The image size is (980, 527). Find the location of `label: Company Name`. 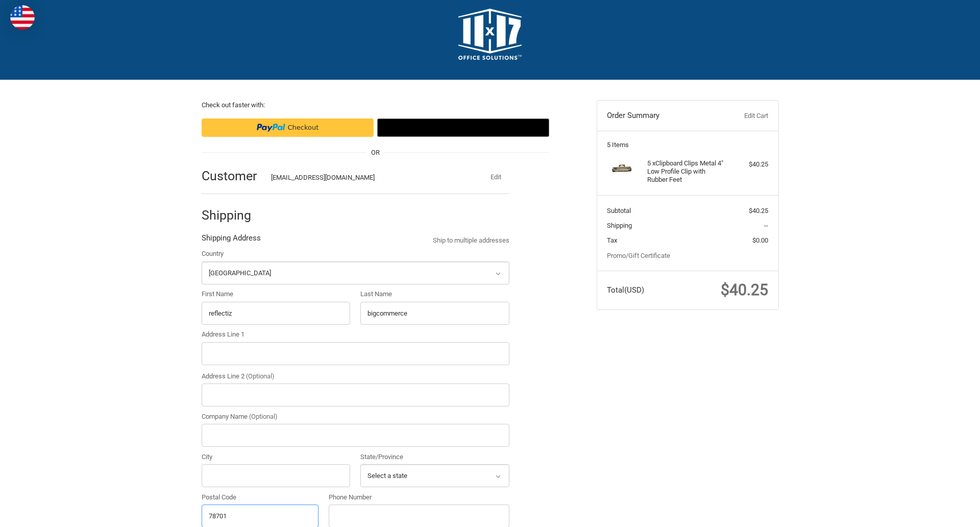

label: Company Name is located at coordinates (355, 417).